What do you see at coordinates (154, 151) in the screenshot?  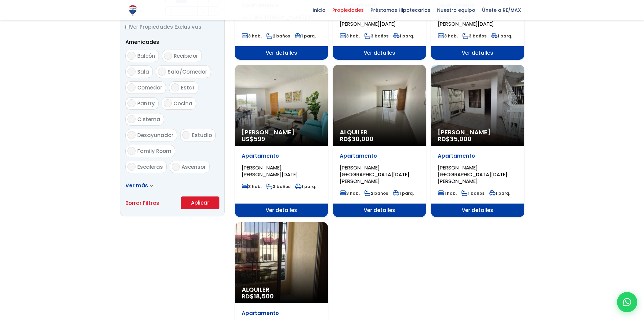 I see `span: Family Room` at bounding box center [154, 151].